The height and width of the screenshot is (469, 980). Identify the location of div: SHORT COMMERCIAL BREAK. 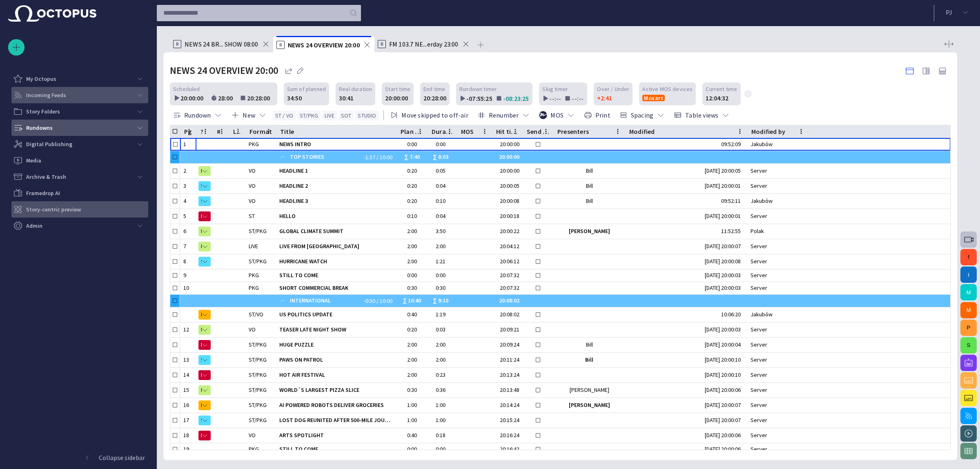
(336, 288).